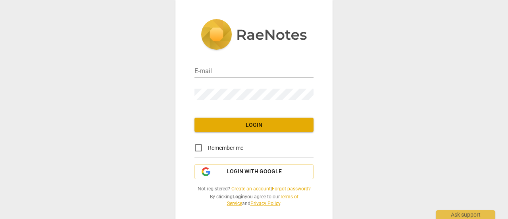 The height and width of the screenshot is (219, 508). What do you see at coordinates (225, 148) in the screenshot?
I see `span: Remember me` at bounding box center [225, 148].